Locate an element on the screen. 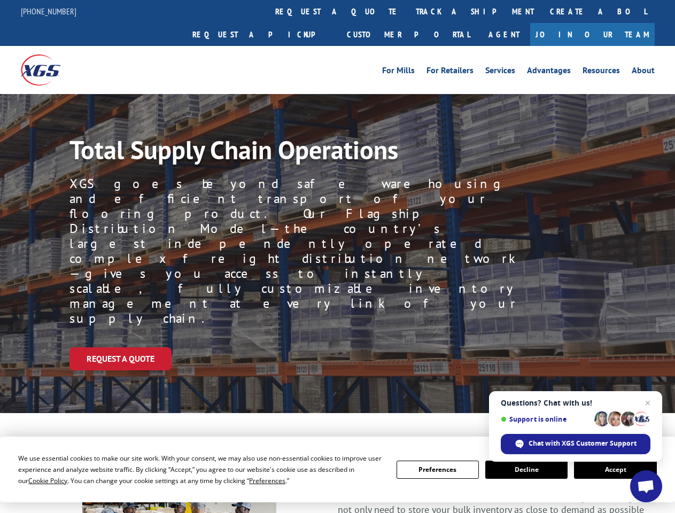 This screenshot has height=513, width=675. span: Preferences is located at coordinates (267, 481).